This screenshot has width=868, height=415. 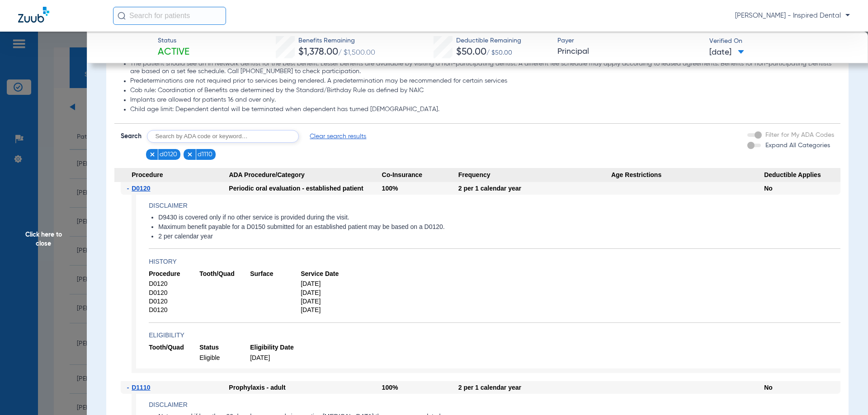 I want to click on span: $50.00, so click(x=471, y=52).